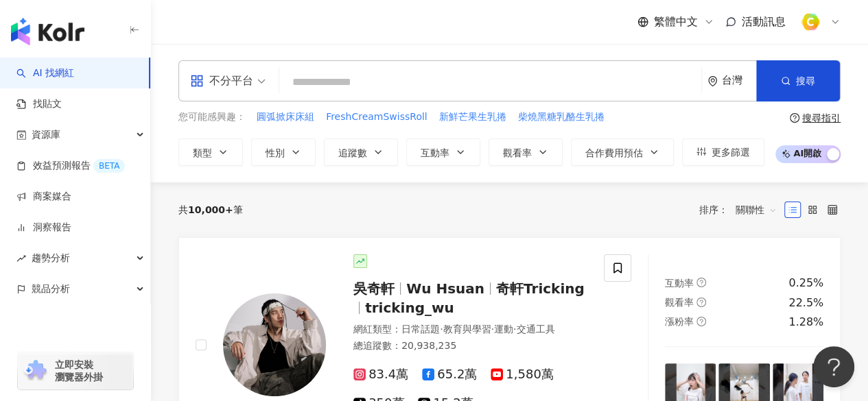 Image resolution: width=868 pixels, height=401 pixels. Describe the element at coordinates (723, 152) in the screenshot. I see `button: 更多篩選` at that location.